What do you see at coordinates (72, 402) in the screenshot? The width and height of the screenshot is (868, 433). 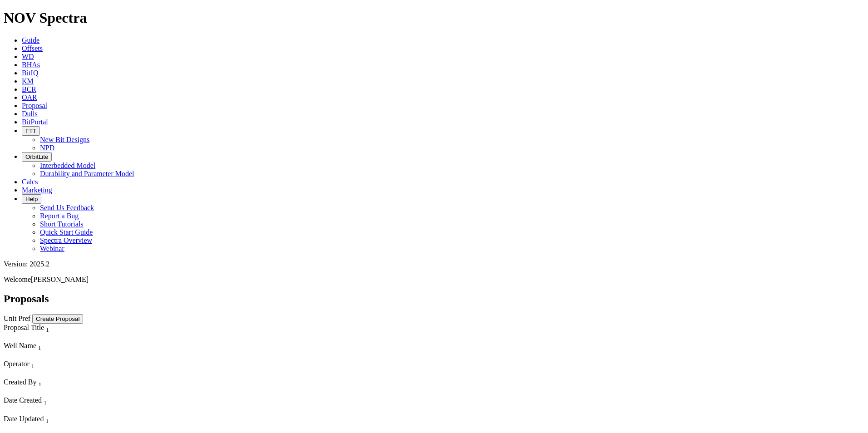 I see `div: Date Created Sort None` at bounding box center [72, 402].